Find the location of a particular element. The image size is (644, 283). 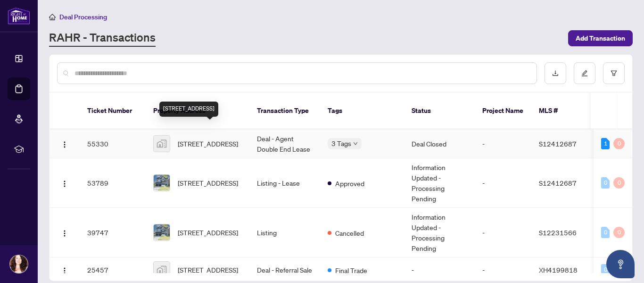

button: download is located at coordinates (555, 73).